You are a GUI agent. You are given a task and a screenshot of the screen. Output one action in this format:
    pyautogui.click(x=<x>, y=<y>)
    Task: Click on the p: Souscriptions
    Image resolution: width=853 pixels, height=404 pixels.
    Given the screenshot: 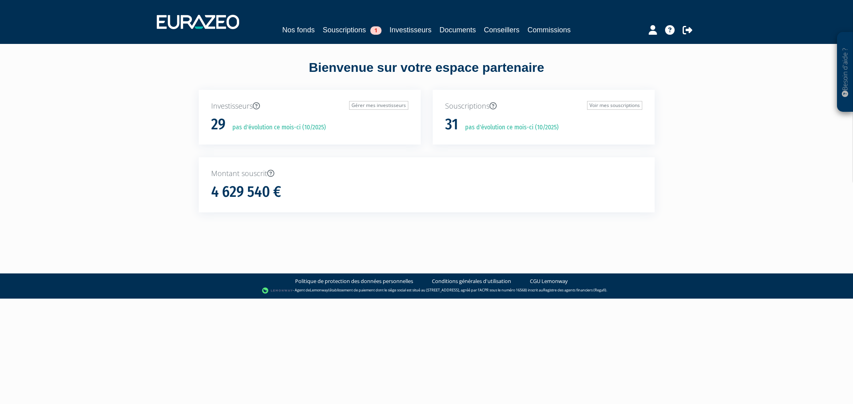 What is the action you would take?
    pyautogui.click(x=543, y=106)
    